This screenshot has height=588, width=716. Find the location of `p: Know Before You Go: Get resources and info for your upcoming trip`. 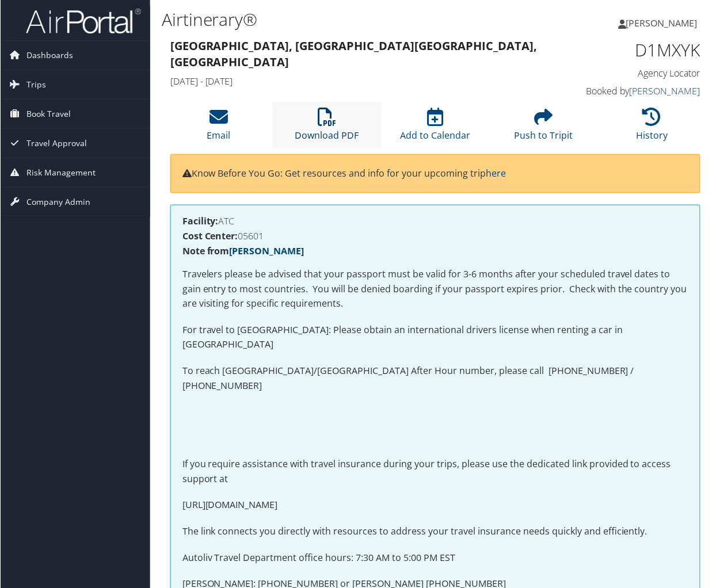

p: Know Before You Go: Get resources and info for your upcoming trip is located at coordinates (435, 174).